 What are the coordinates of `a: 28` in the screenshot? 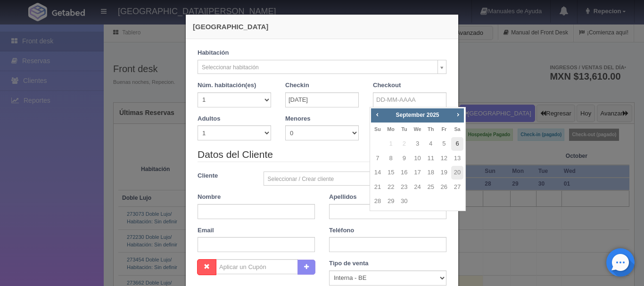 It's located at (378, 201).